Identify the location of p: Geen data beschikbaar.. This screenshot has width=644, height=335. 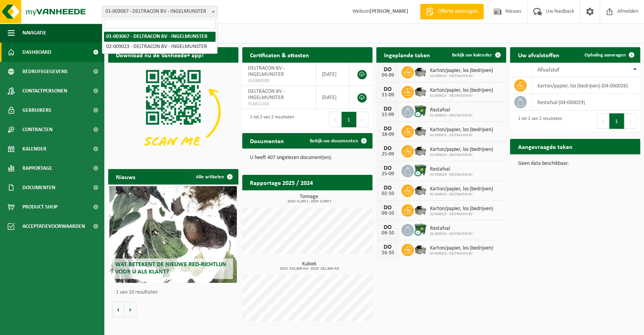
(575, 164).